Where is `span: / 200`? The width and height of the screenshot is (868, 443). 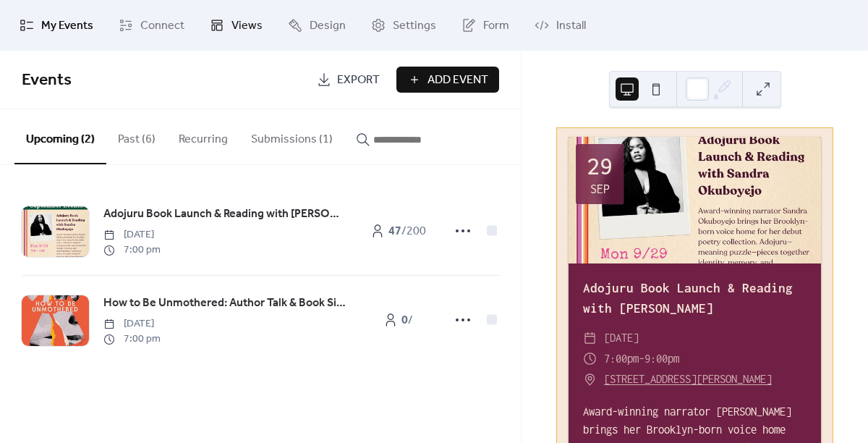
span: / 200 is located at coordinates (407, 232).